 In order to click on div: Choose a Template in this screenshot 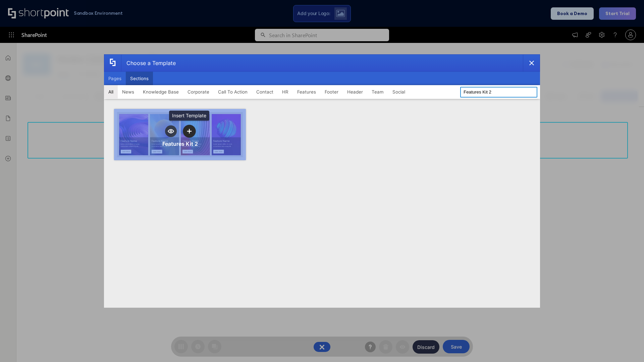, I will do `click(149, 63)`.